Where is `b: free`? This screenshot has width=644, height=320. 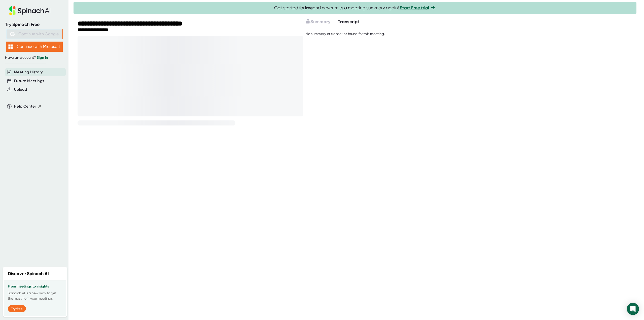
b: free is located at coordinates (309, 8).